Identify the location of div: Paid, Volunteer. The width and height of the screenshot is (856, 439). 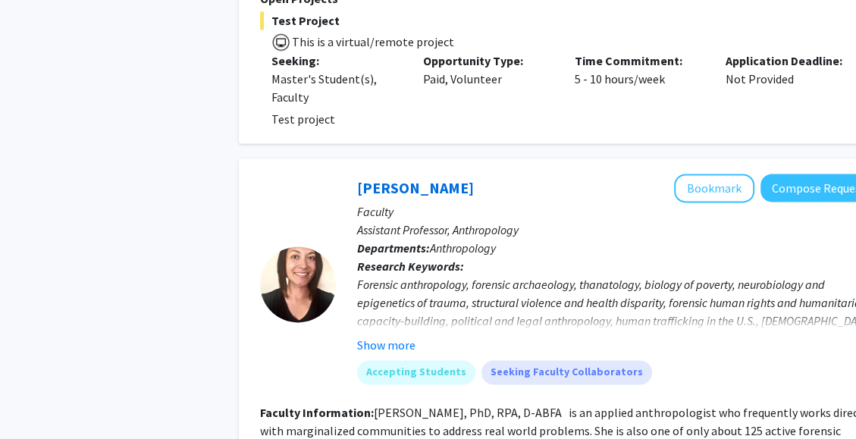
(487, 79).